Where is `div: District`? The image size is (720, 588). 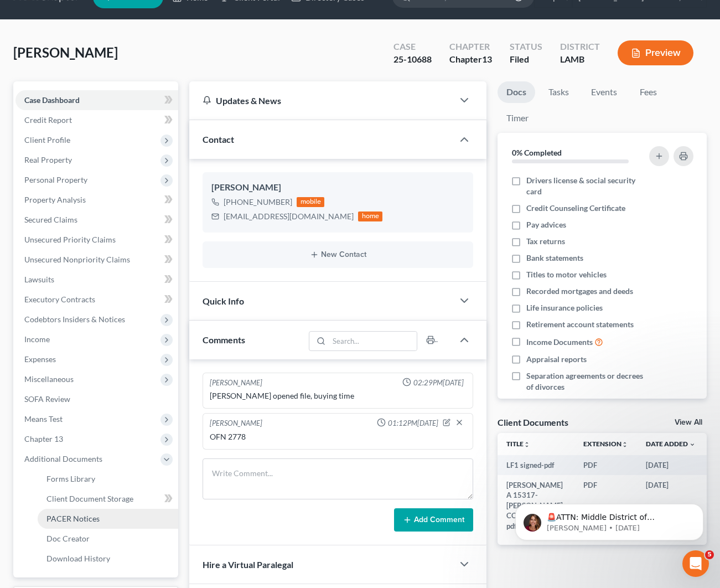
div: District is located at coordinates (580, 46).